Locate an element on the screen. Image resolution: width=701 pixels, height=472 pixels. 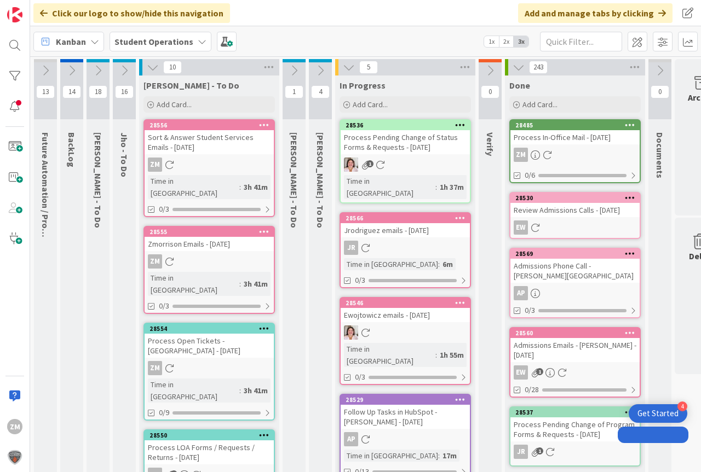
div: Open Get Started checklist, remaining modules: 4 is located at coordinates (657, 414).